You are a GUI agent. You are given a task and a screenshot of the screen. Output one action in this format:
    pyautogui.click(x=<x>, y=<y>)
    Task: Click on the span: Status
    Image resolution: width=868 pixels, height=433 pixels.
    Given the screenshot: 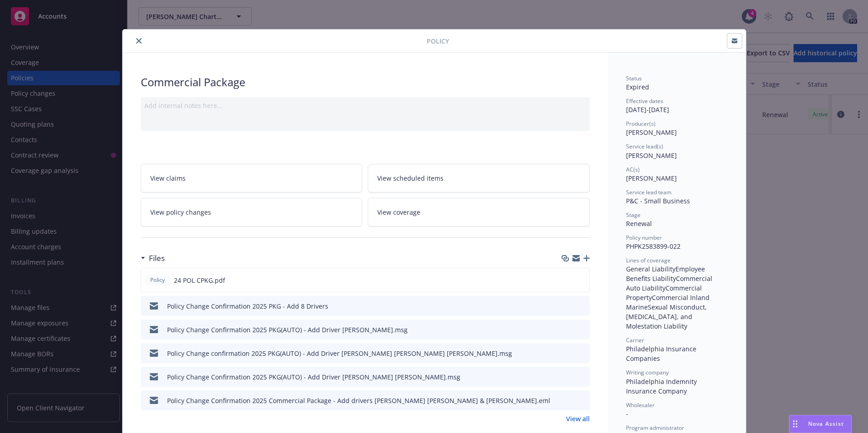 What is the action you would take?
    pyautogui.click(x=634, y=78)
    